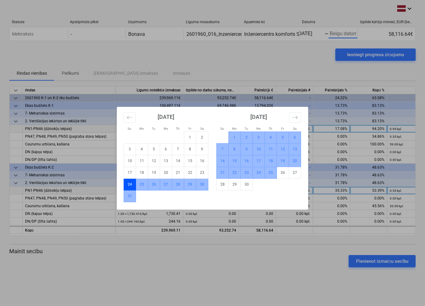 Image resolution: width=425 pixels, height=306 pixels. Describe the element at coordinates (222, 173) in the screenshot. I see `td: Choose Sunday, September 21, 2025 as your check-out date. It's available.` at that location.